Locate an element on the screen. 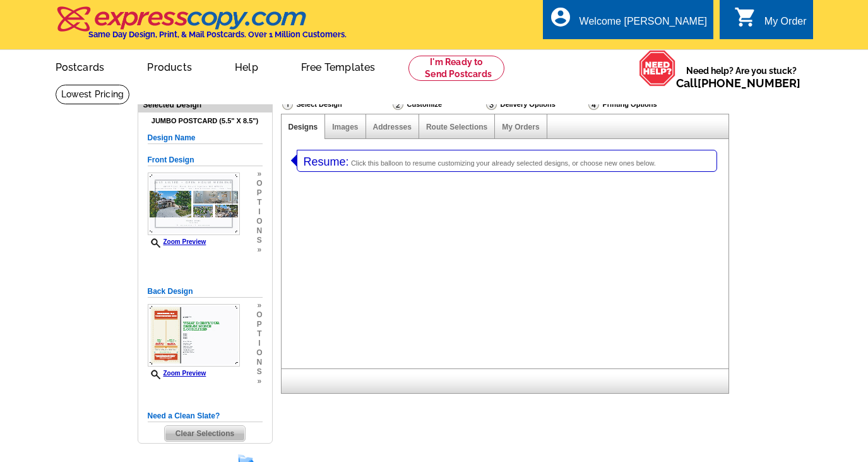 The image size is (868, 462). i: shopping_cart is located at coordinates (745, 17).